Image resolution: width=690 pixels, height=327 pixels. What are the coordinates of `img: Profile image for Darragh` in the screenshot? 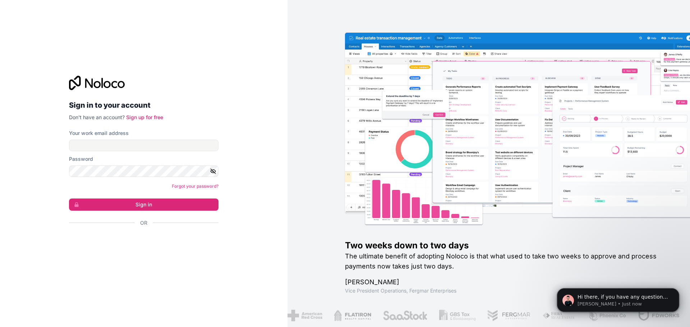 It's located at (22, 27).